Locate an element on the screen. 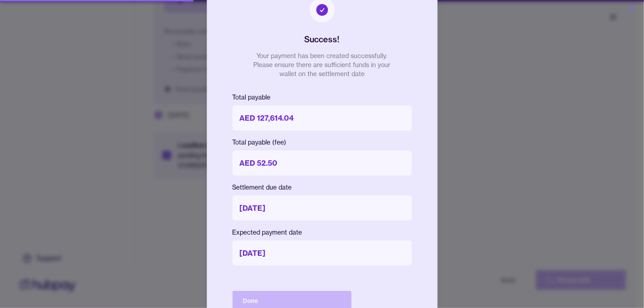  p: Total payable is located at coordinates (322, 97).